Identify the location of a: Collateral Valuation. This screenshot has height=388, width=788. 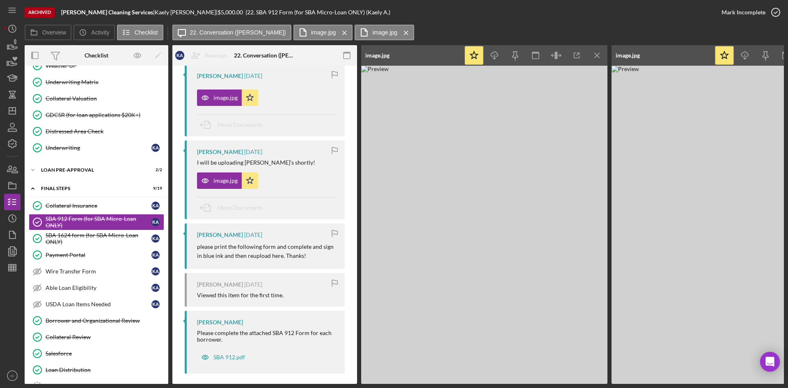
(96, 98).